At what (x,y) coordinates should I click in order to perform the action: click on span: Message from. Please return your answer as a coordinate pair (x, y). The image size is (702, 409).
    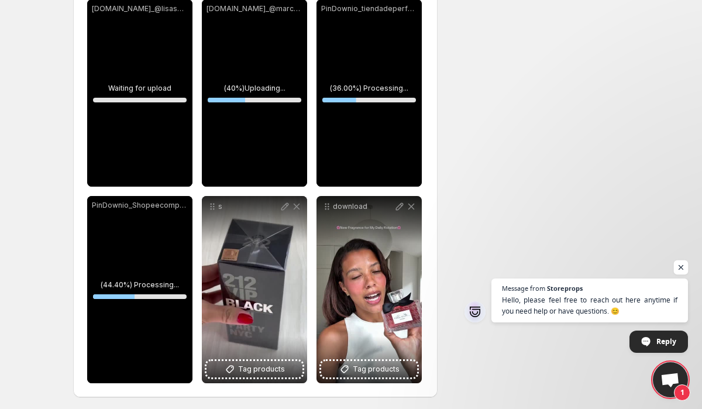
    Looking at the image, I should click on (524, 288).